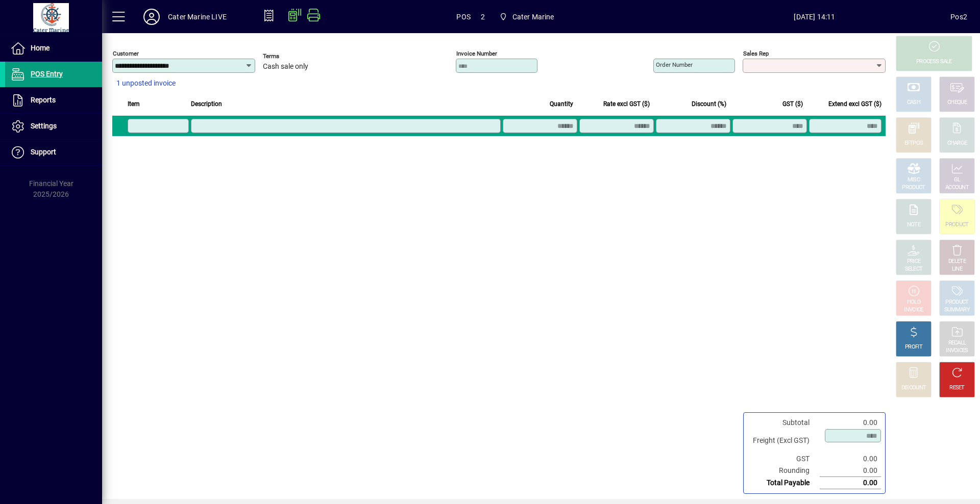  I want to click on span: Reports, so click(43, 100).